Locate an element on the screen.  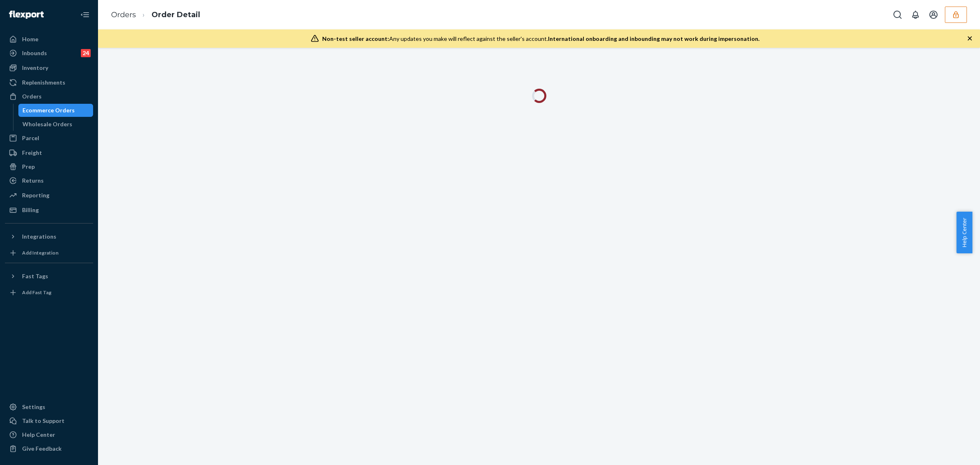
a: Help Center is located at coordinates (49, 435).